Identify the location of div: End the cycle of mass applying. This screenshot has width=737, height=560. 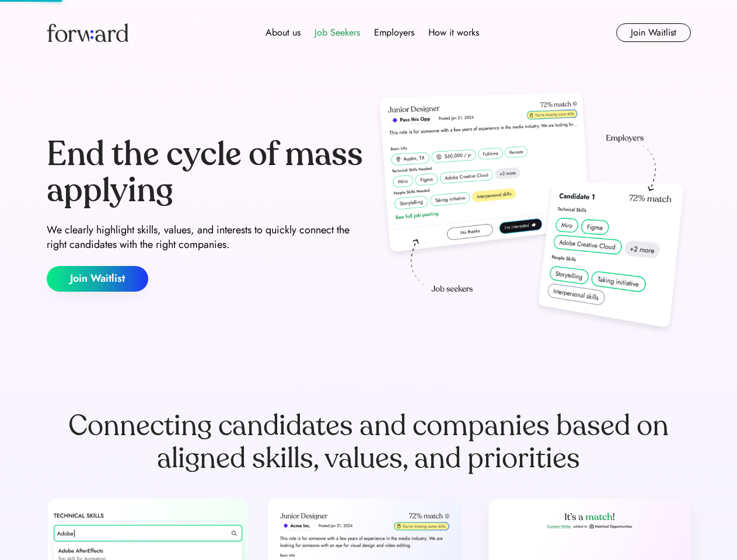
(206, 172).